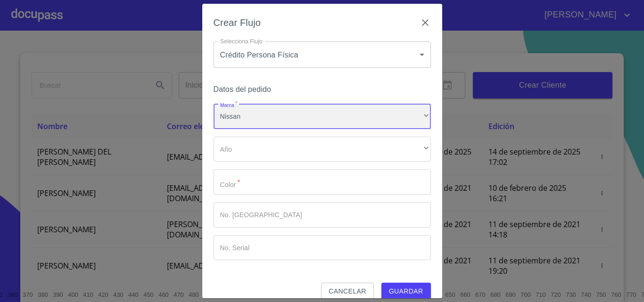  Describe the element at coordinates (405, 291) in the screenshot. I see `button: Guardar` at that location.